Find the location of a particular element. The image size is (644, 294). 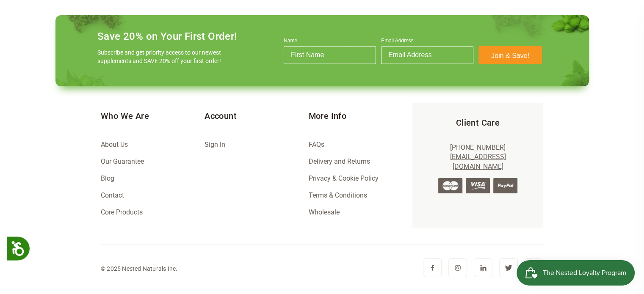

a: FAQs is located at coordinates (316, 145).